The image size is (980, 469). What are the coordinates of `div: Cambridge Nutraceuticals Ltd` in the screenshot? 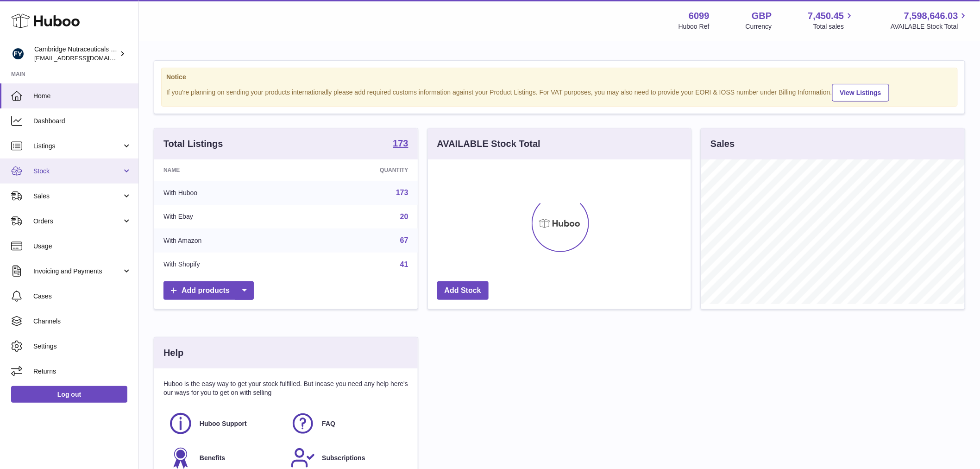 It's located at (76, 54).